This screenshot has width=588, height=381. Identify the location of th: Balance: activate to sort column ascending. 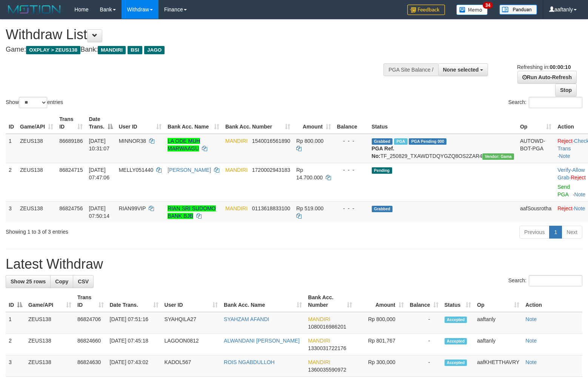
(424, 302).